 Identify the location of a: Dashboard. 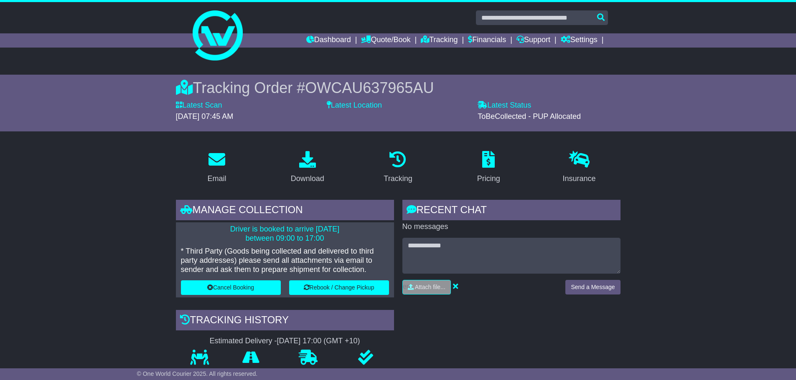
(328, 41).